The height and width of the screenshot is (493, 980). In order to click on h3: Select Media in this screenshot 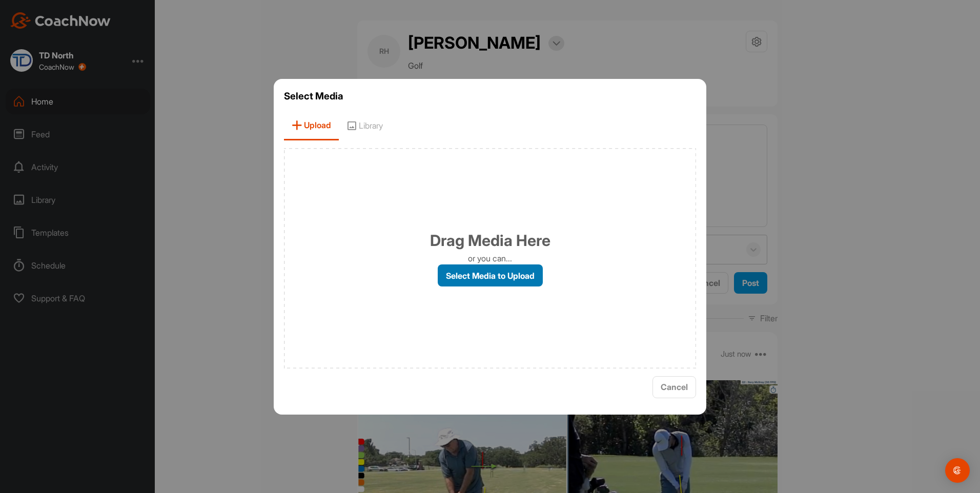, I will do `click(490, 97)`.